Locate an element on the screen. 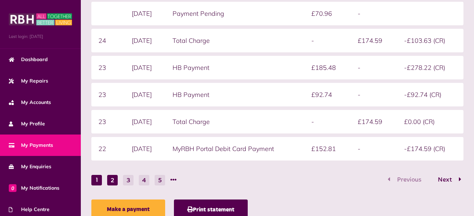 The height and width of the screenshot is (216, 474). span: 0 is located at coordinates (13, 188).